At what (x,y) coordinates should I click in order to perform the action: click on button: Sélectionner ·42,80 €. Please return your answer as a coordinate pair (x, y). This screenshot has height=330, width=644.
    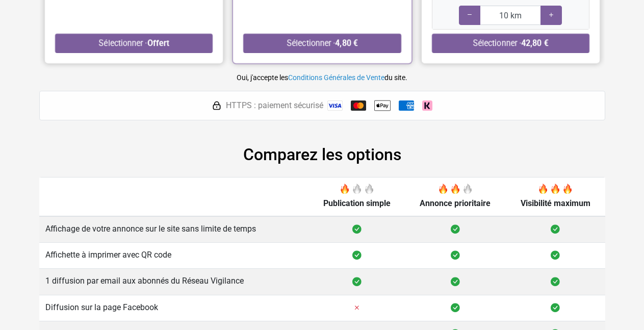
    Looking at the image, I should click on (510, 43).